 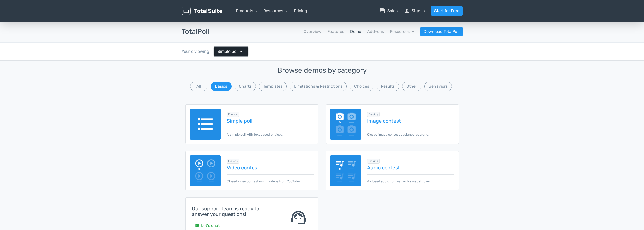 I want to click on p: A closed audio contest with a visual cover., so click(x=411, y=179).